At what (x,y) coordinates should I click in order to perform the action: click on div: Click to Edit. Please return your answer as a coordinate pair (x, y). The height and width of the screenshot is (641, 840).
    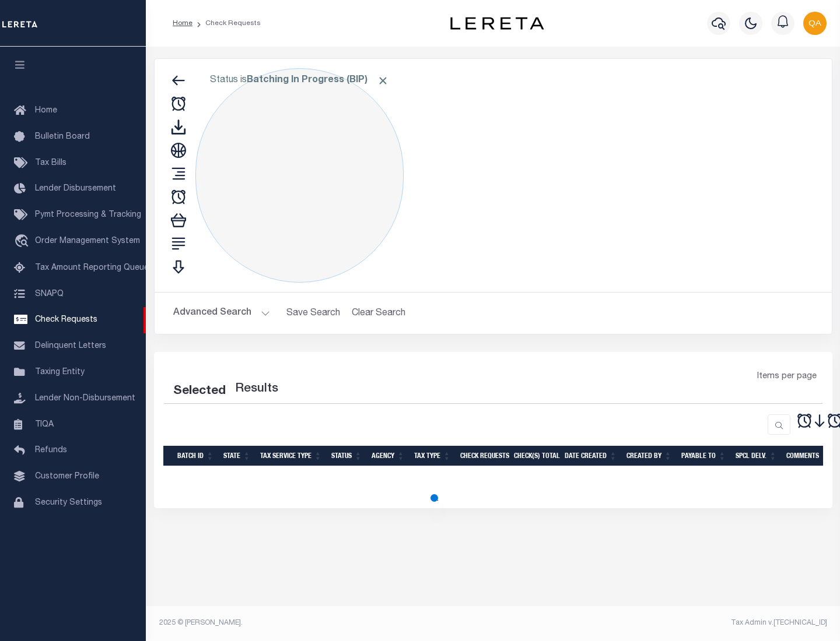
    Looking at the image, I should click on (299, 176).